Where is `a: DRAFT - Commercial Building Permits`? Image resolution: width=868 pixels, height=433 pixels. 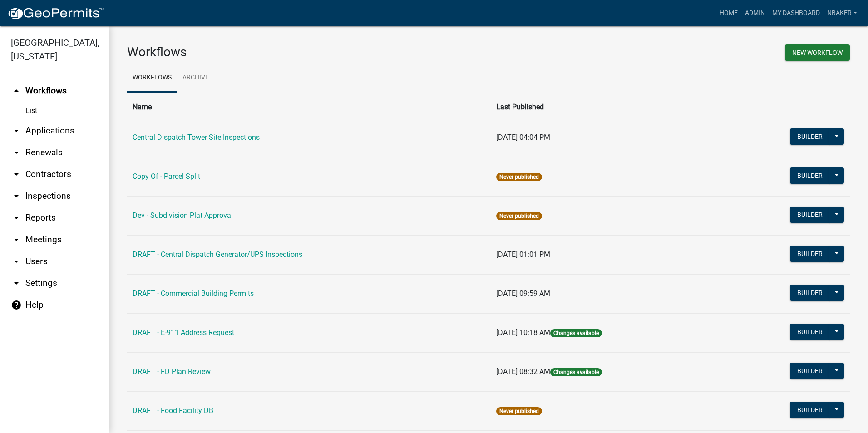 a: DRAFT - Commercial Building Permits is located at coordinates (193, 293).